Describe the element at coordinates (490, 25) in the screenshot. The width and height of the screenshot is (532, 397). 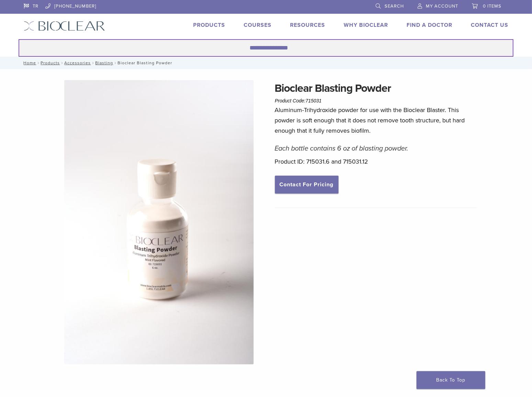
I see `a: Contact Us` at that location.